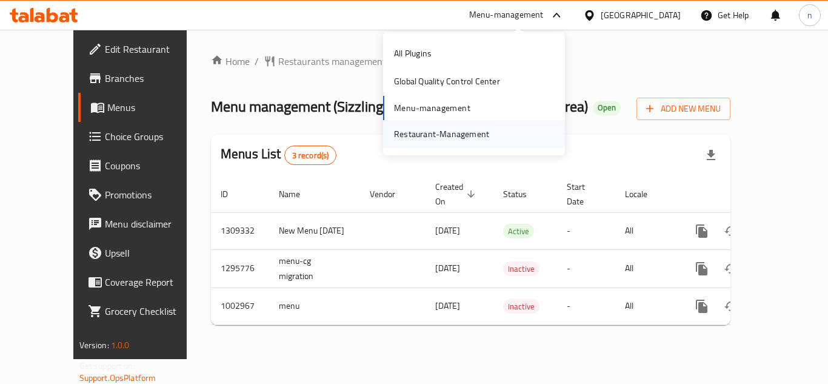 Image resolution: width=828 pixels, height=384 pixels. What do you see at coordinates (518, 231) in the screenshot?
I see `div: Active` at bounding box center [518, 231].